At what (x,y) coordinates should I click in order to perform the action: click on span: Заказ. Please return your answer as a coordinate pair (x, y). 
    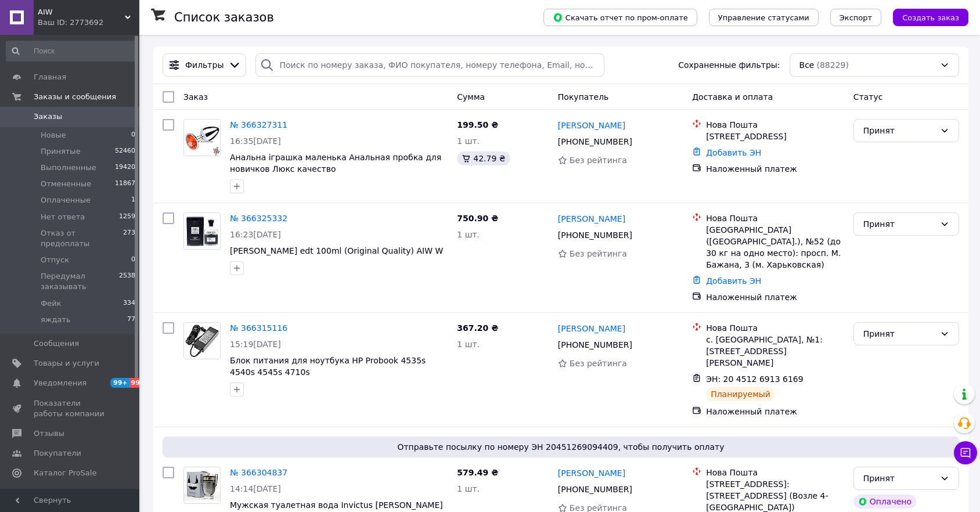
    Looking at the image, I should click on (196, 97).